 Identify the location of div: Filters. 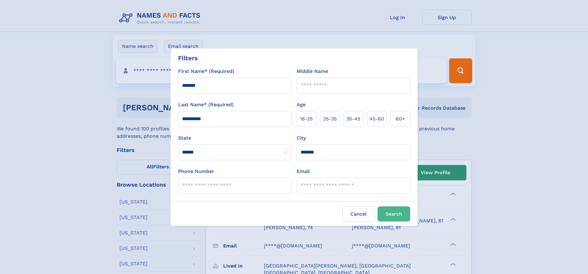
(188, 58).